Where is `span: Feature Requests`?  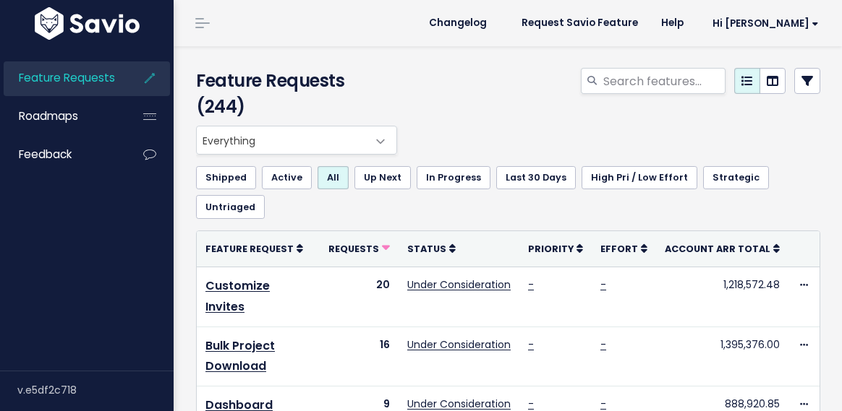
span: Feature Requests is located at coordinates (67, 77).